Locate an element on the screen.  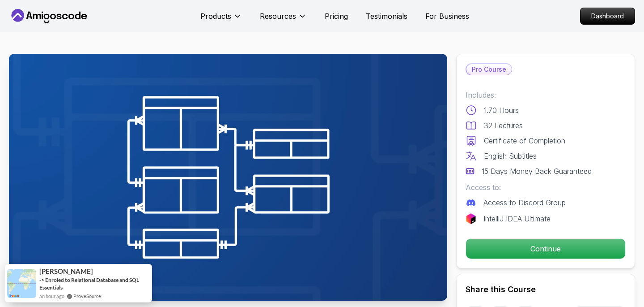
a: Testimonials is located at coordinates (387, 16).